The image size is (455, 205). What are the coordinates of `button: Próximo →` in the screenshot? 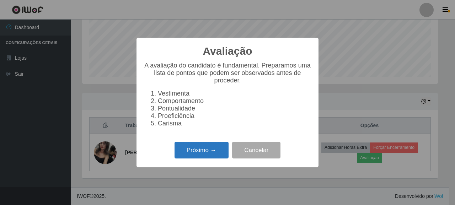 It's located at (202, 150).